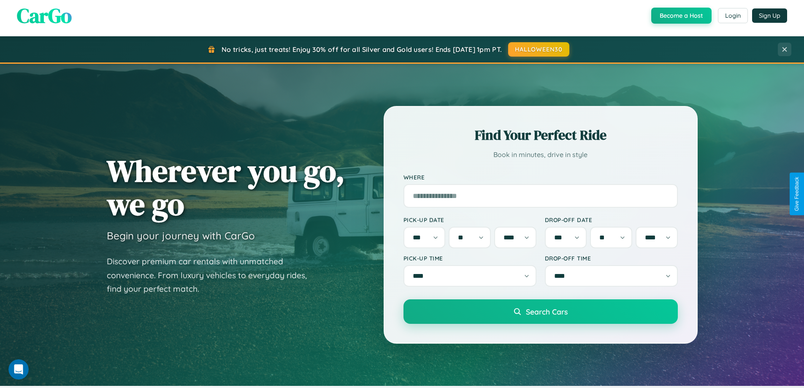 The image size is (804, 388). I want to click on h3: Begin your journey with CarGo, so click(181, 236).